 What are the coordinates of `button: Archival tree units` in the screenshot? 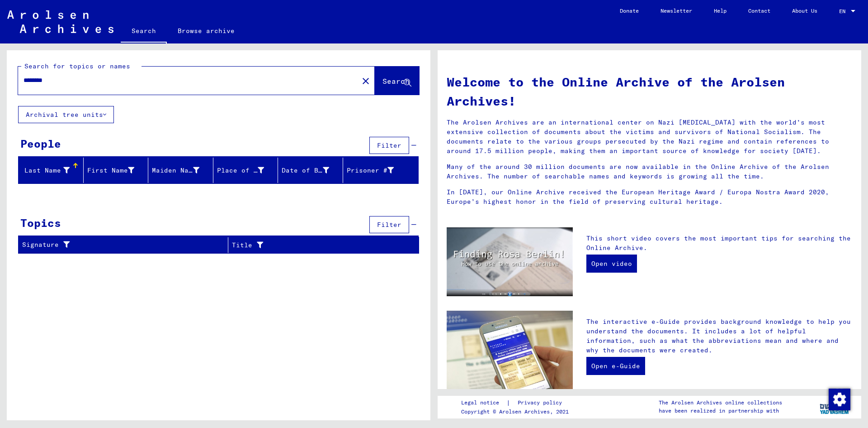 It's located at (66, 115).